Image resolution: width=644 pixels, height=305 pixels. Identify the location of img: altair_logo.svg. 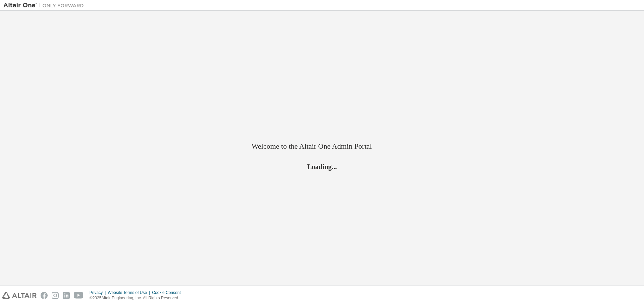
(19, 296).